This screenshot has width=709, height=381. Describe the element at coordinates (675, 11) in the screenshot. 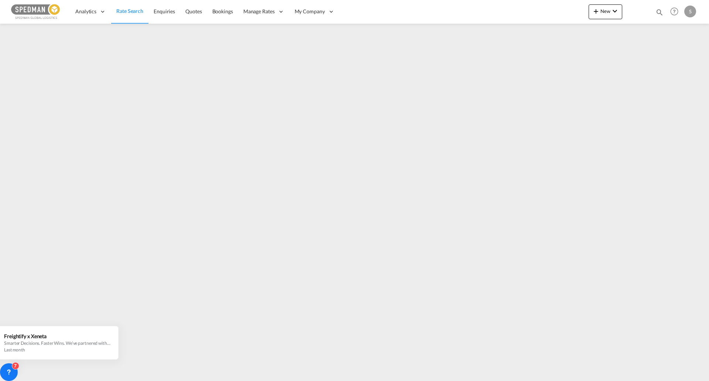

I see `span: Help` at that location.